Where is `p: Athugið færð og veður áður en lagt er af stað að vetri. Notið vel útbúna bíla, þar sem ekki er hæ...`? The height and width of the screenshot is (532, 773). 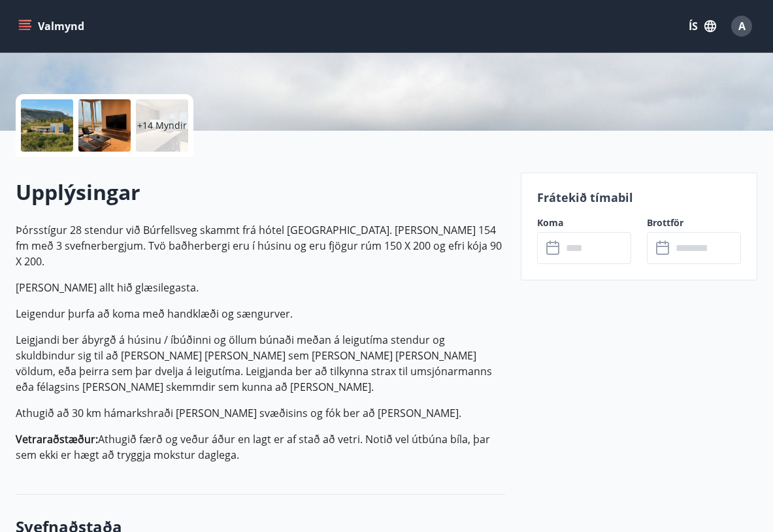 p: Athugið færð og veður áður en lagt er af stað að vetri. Notið vel útbúna bíla, þar sem ekki er hæ... is located at coordinates (260, 447).